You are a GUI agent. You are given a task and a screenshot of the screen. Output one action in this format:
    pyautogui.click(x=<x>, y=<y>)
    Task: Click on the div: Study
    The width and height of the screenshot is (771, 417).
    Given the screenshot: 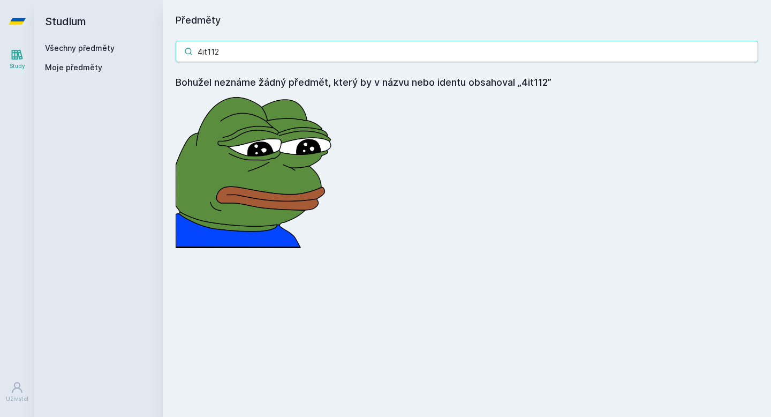 What is the action you would take?
    pyautogui.click(x=17, y=66)
    